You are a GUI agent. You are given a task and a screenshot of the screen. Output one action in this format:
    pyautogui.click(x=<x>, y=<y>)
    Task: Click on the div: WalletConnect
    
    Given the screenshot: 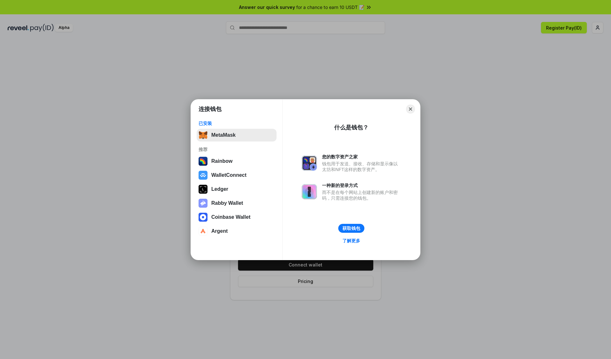 What is the action you would take?
    pyautogui.click(x=229, y=175)
    